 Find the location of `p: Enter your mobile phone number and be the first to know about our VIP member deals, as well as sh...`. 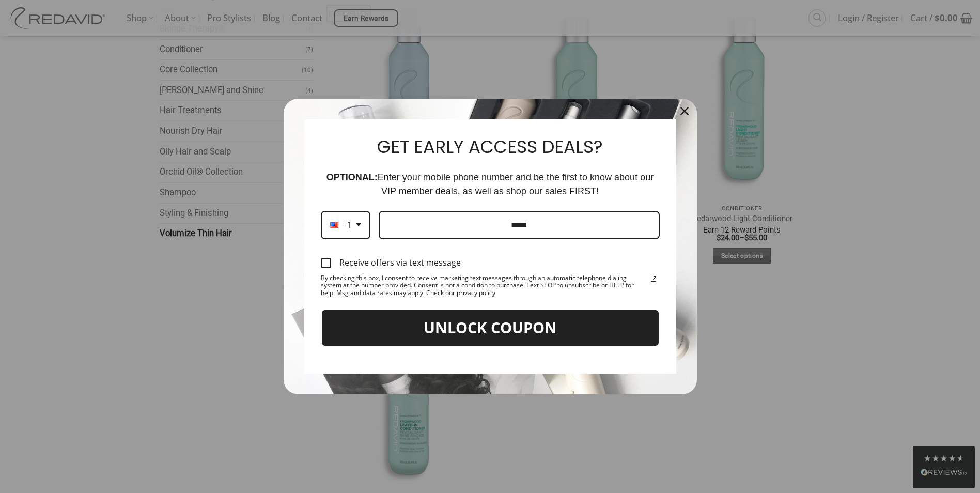

p: Enter your mobile phone number and be the first to know about our VIP member deals, as well as sh... is located at coordinates (490, 185).